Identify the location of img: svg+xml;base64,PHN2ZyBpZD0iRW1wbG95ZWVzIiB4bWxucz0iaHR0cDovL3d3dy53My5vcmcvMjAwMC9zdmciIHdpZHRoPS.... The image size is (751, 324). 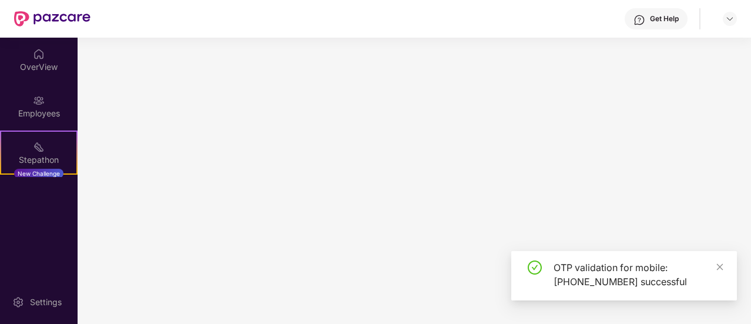
(39, 100).